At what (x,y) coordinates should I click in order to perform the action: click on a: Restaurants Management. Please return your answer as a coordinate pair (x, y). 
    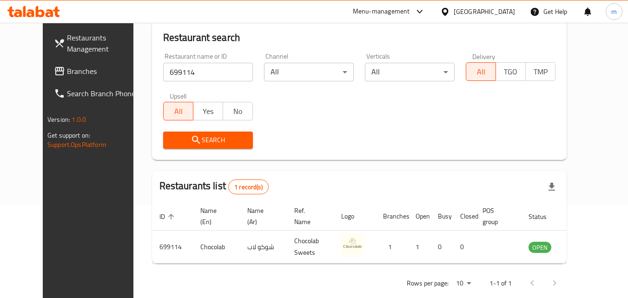
    Looking at the image, I should click on (97, 43).